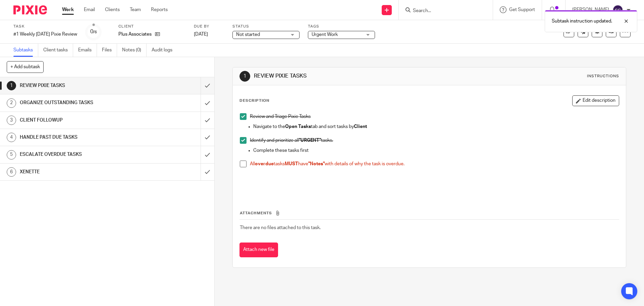 This screenshot has height=306, width=644. What do you see at coordinates (341, 26) in the screenshot?
I see `label: Tags` at bounding box center [341, 26].